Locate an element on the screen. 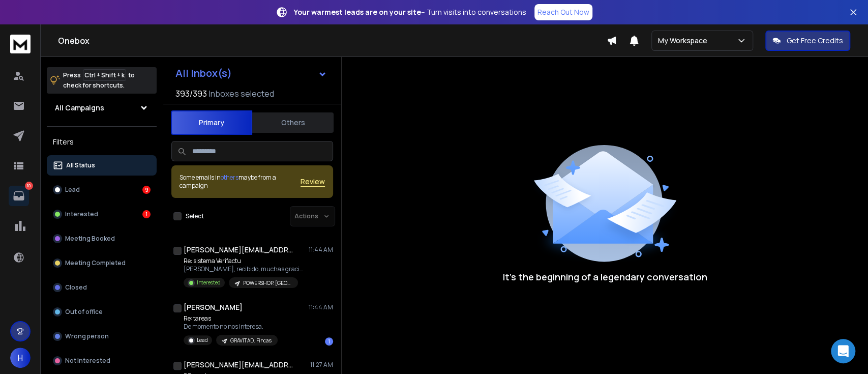  p: Meeting Completed is located at coordinates (95, 263).